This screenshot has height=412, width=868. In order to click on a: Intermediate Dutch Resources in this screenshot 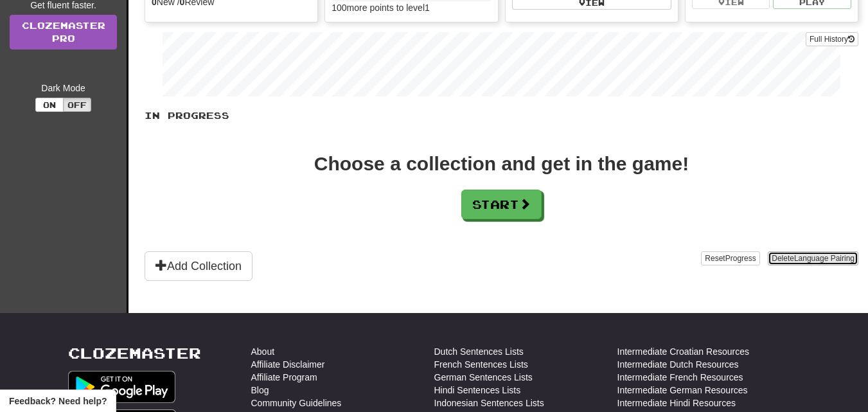, I will do `click(678, 364)`.